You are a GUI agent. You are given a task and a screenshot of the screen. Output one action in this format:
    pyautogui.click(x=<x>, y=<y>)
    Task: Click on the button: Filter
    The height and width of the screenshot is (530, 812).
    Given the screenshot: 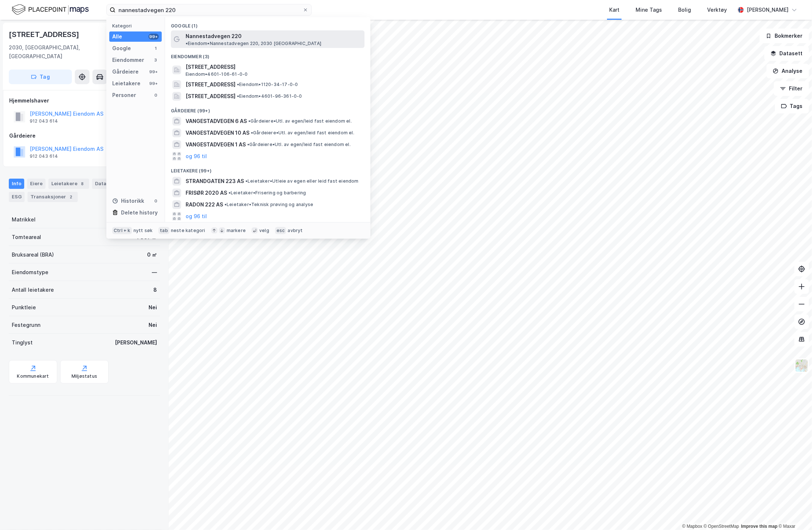 What is the action you would take?
    pyautogui.click(x=791, y=89)
    